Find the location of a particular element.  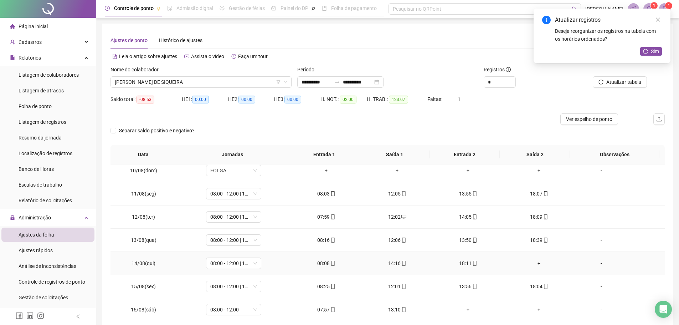

span: 08:00 - 12:00 is located at coordinates (234, 309).